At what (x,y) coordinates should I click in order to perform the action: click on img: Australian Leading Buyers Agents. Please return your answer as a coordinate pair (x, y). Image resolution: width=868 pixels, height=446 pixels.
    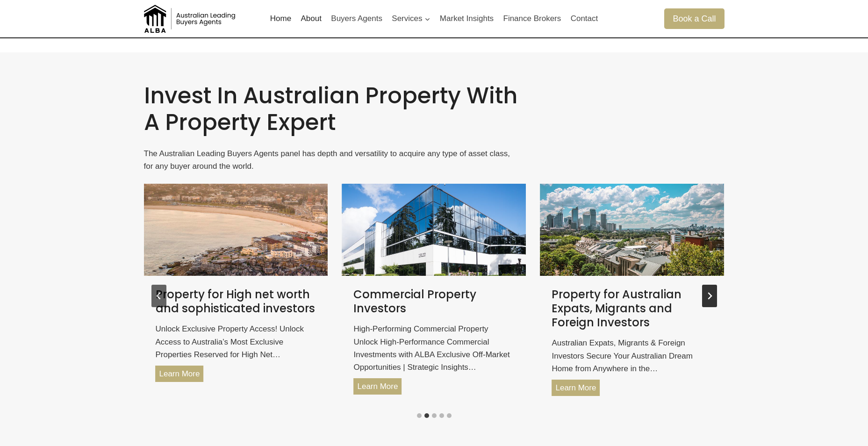
    Looking at the image, I should click on (191, 19).